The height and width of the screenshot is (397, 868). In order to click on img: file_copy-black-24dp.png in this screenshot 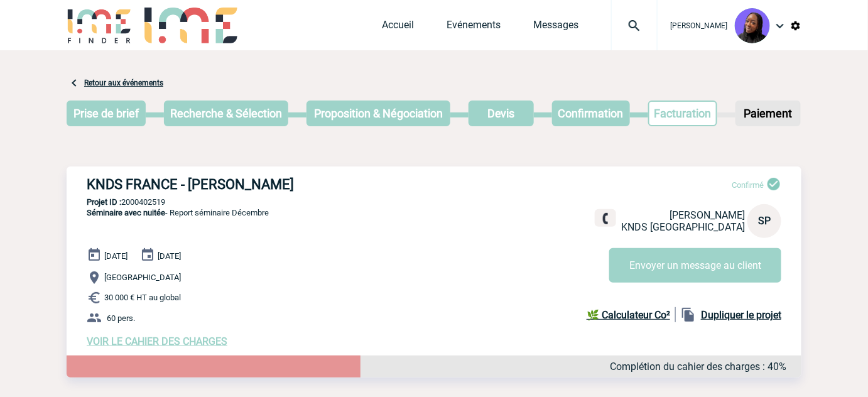, I will do `click(688, 315)`.